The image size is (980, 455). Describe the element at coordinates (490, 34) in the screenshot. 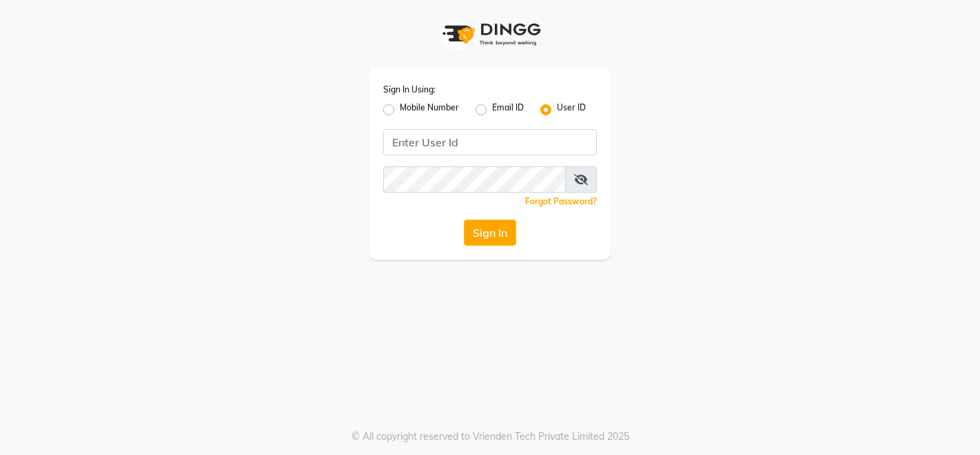

I see `img: logo1.svg` at that location.